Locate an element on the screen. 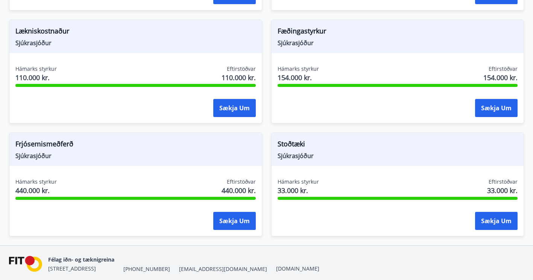 Image resolution: width=533 pixels, height=280 pixels. span: Frjósemismeðferð is located at coordinates (135, 145).